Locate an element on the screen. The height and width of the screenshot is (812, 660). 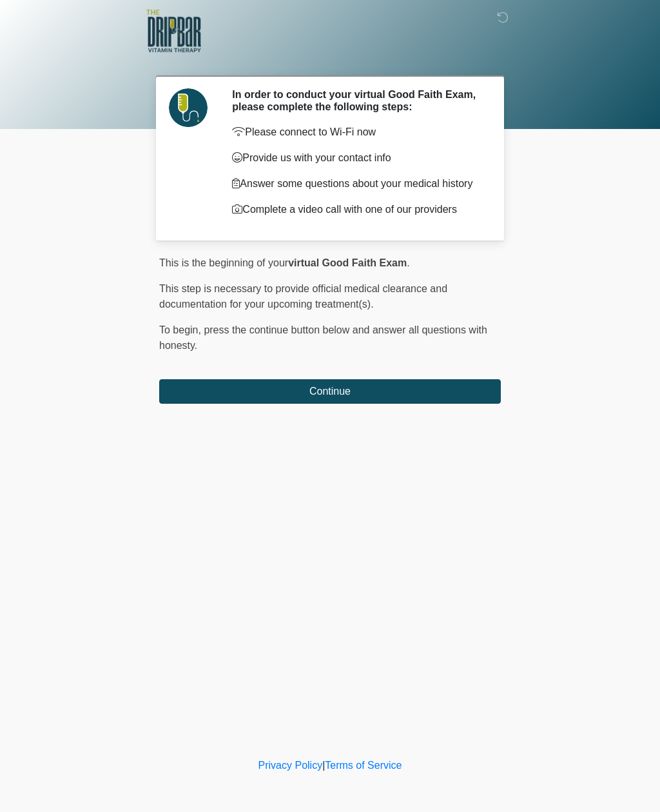
span: press the continue button below and answer all questions with honesty. is located at coordinates (323, 337).